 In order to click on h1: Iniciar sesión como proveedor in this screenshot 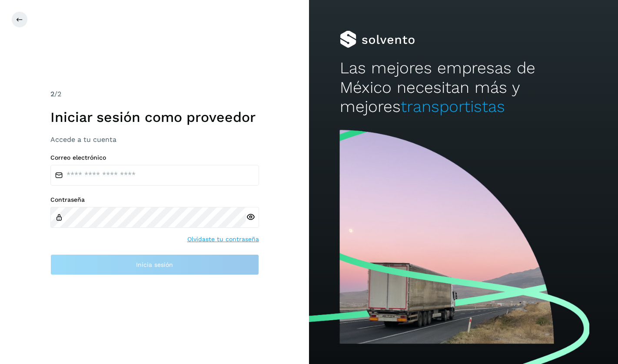, I will do `click(155, 117)`.